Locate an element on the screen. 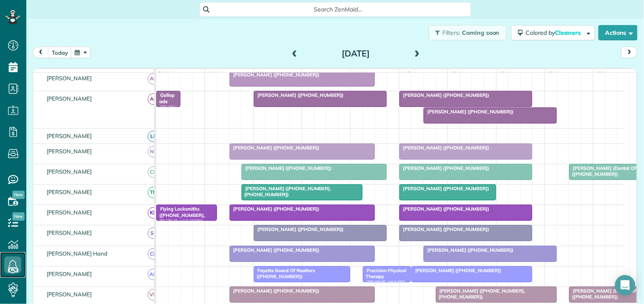 This screenshot has height=304, width=644. span: LH is located at coordinates (153, 136).